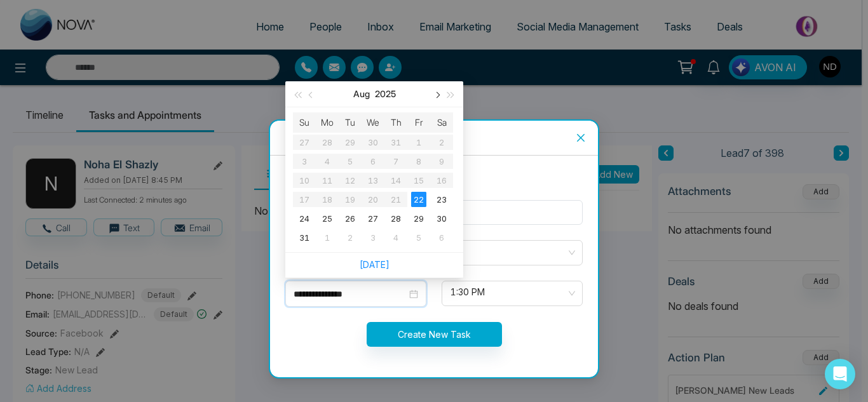 Image resolution: width=868 pixels, height=402 pixels. I want to click on div: 31, so click(304, 238).